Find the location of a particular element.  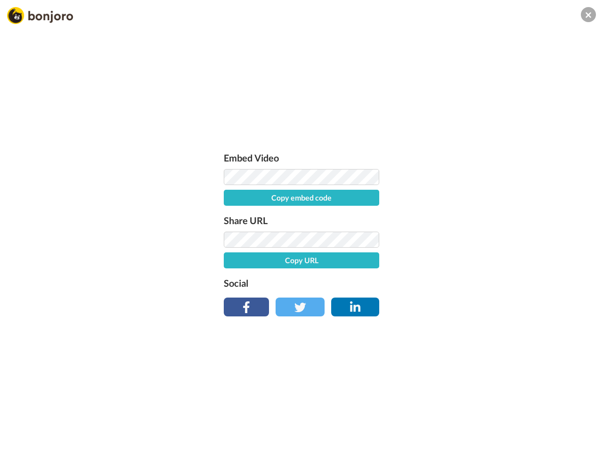

label: Share URL is located at coordinates (301, 220).